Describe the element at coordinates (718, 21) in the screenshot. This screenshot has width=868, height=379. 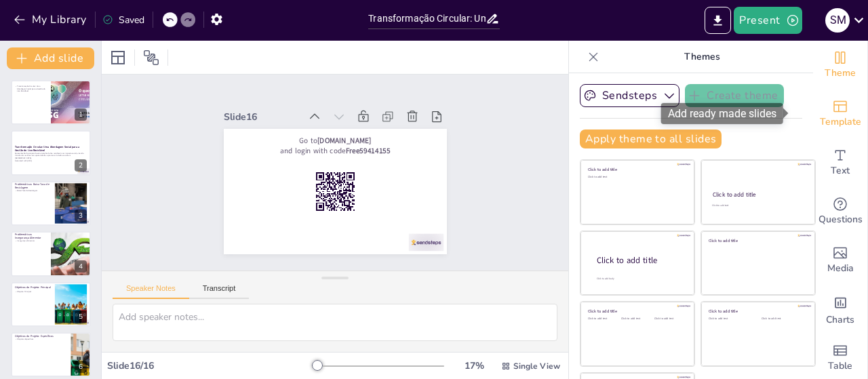
I see `button: Export to PowerPoint` at that location.